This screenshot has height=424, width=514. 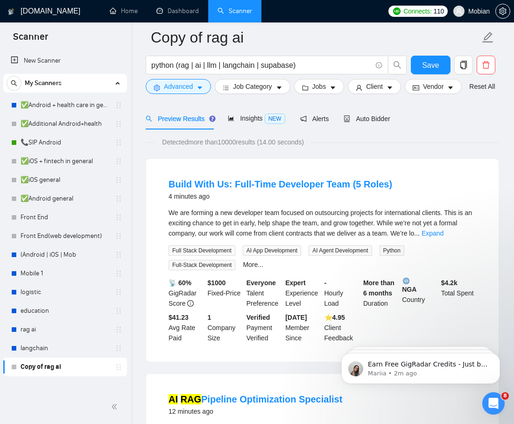 I want to click on img: Profile image for Mariia, so click(x=28, y=36).